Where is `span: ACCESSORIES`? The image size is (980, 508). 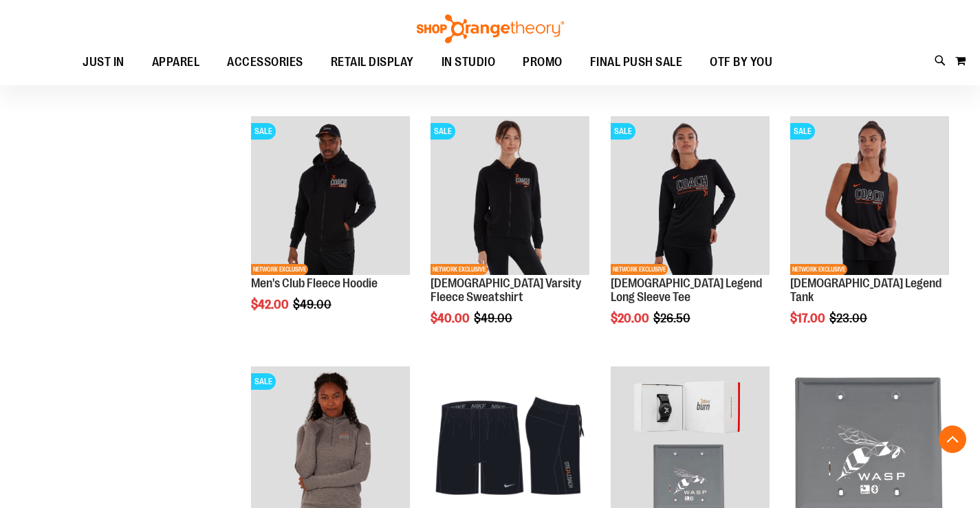
span: ACCESSORIES is located at coordinates (265, 62).